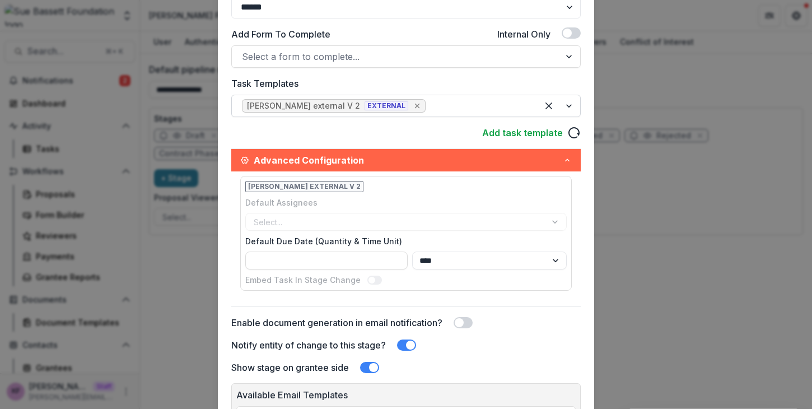  I want to click on label: Default Due Date (Quantity & Time Unit), so click(402, 241).